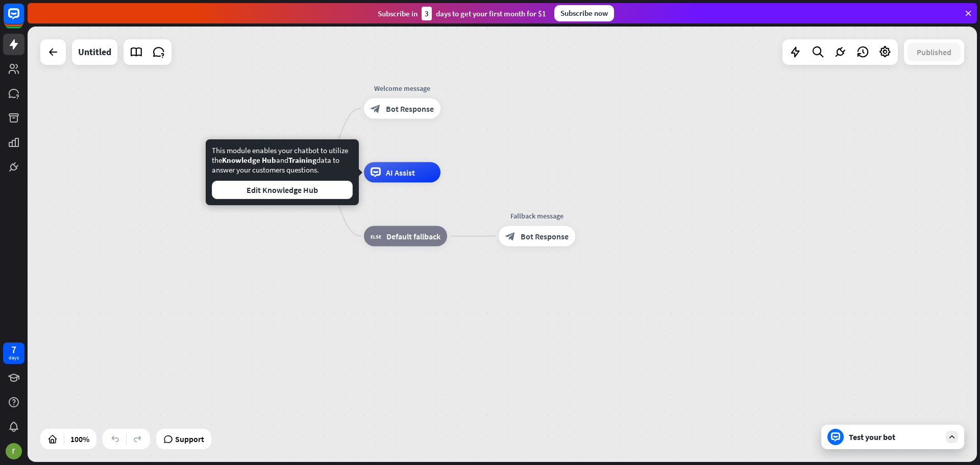 This screenshot has height=465, width=980. What do you see at coordinates (400, 173) in the screenshot?
I see `span: AI Assist` at bounding box center [400, 173].